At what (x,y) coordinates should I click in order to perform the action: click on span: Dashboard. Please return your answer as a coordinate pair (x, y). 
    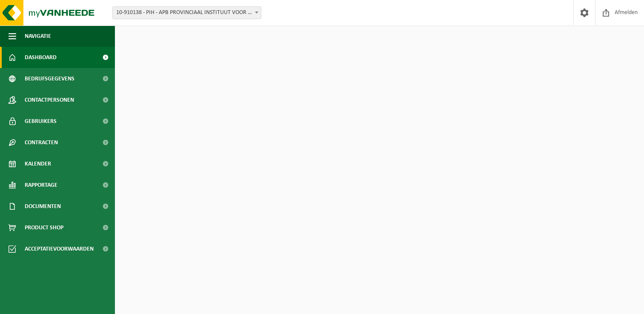
    Looking at the image, I should click on (40, 58).